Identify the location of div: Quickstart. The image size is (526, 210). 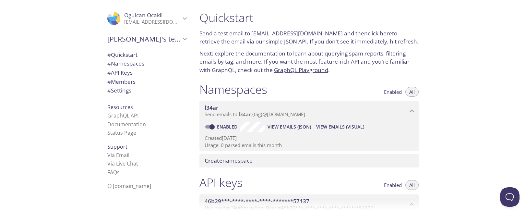
(147, 55).